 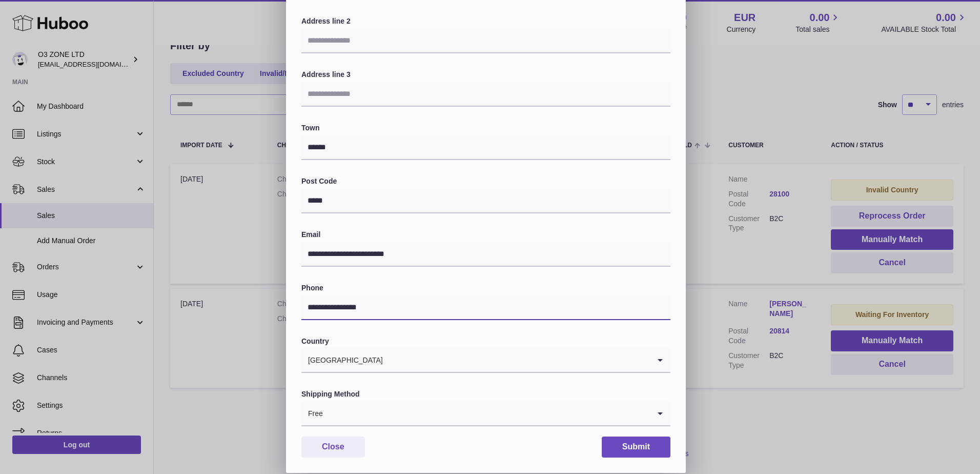 I want to click on label: Country, so click(x=486, y=341).